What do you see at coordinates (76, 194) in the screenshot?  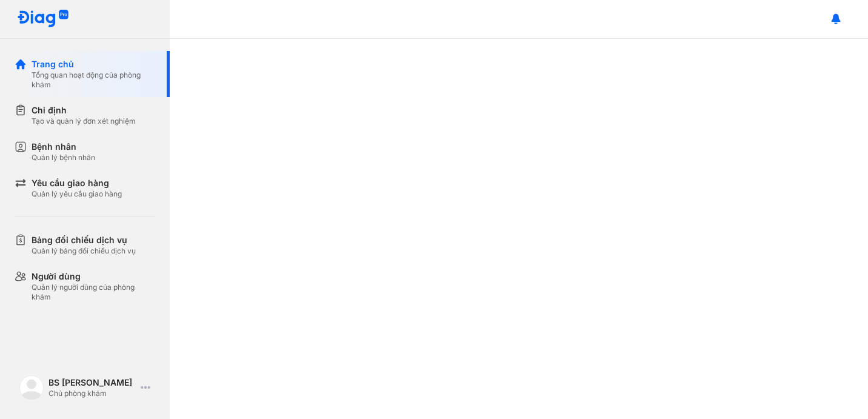 I see `div: Quản lý yêu cầu giao hàng` at bounding box center [76, 194].